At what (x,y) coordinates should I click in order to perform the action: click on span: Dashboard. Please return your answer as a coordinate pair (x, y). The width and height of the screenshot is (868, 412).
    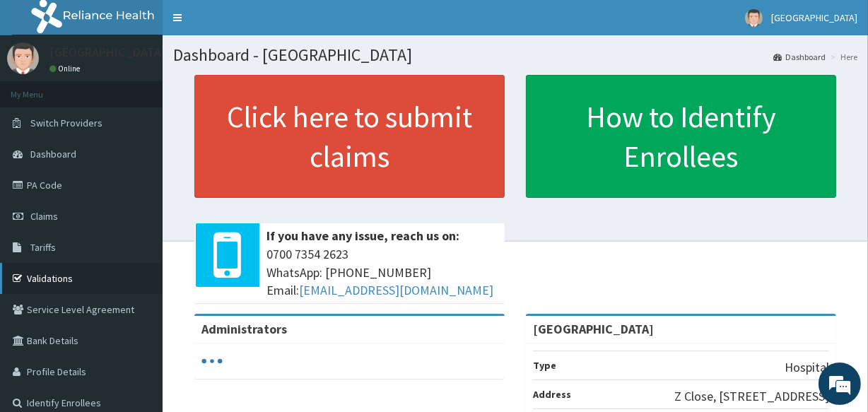
    Looking at the image, I should click on (53, 154).